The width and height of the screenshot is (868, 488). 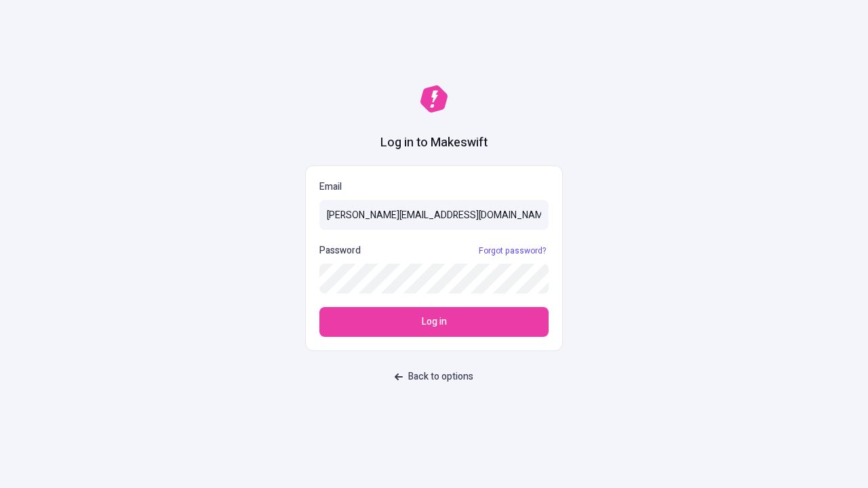 What do you see at coordinates (441, 377) in the screenshot?
I see `span: Back to options` at bounding box center [441, 377].